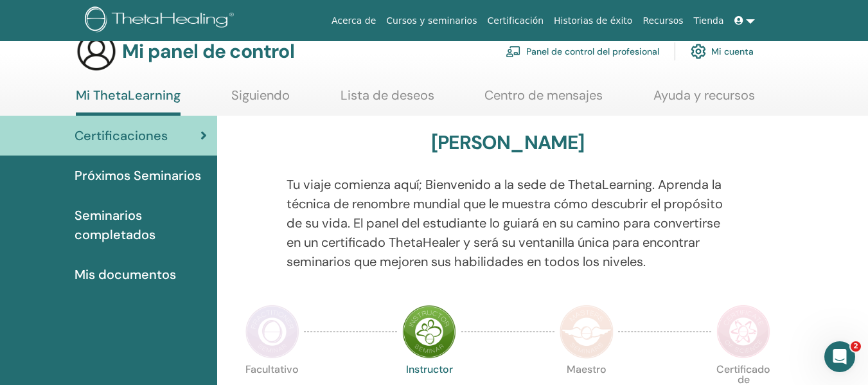  What do you see at coordinates (271, 369) in the screenshot?
I see `font: Facultativo` at bounding box center [271, 369].